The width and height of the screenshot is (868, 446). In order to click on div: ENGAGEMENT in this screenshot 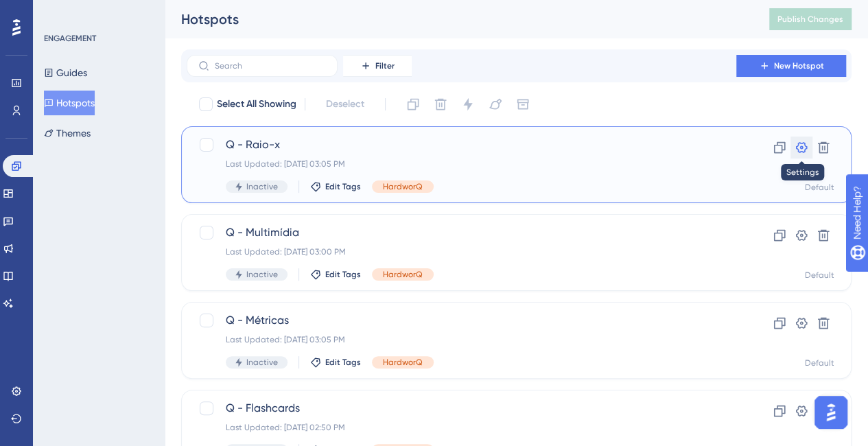, I will do `click(70, 38)`.